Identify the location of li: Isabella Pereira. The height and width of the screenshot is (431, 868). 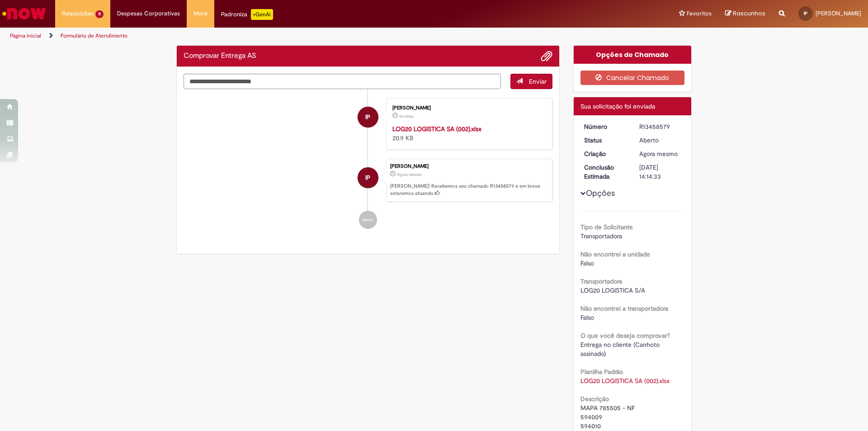
(368, 180).